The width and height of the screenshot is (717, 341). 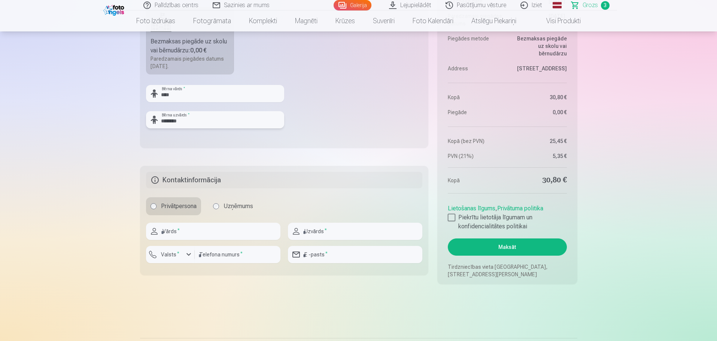 I want to click on a: Suvenīri, so click(x=384, y=21).